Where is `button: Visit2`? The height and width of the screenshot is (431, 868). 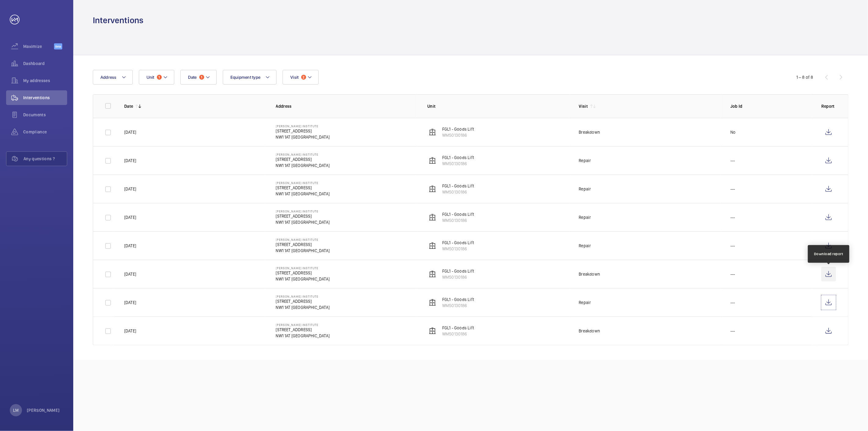 button: Visit2 is located at coordinates (300, 77).